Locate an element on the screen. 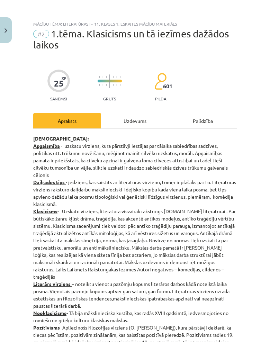 Image resolution: width=270 pixels, height=342 pixels. strong: Klasicisms is located at coordinates (45, 211).